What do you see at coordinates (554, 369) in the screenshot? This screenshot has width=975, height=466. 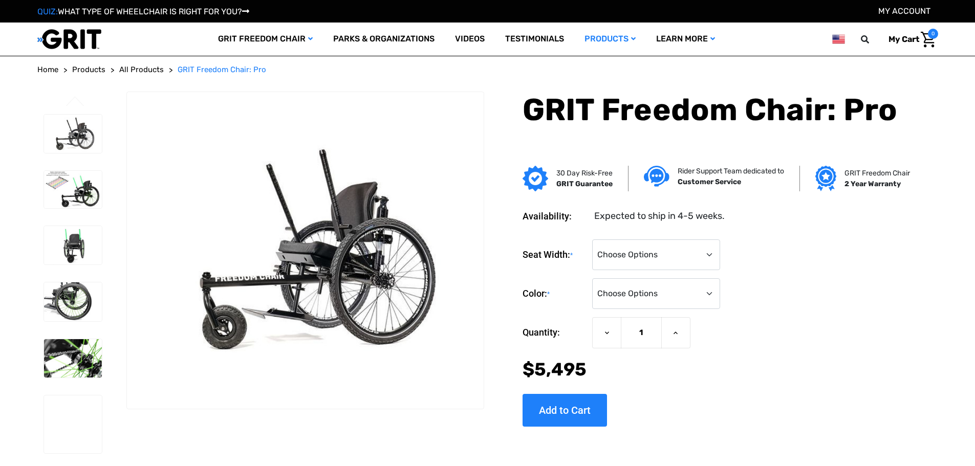 I see `span: $5,495` at bounding box center [554, 369].